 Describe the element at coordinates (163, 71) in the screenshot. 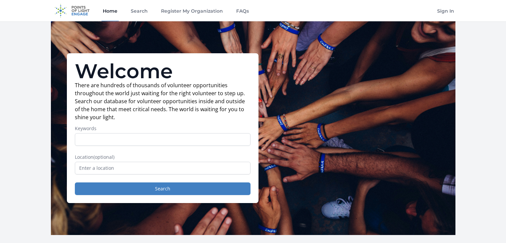

I see `h1: Welcome` at that location.